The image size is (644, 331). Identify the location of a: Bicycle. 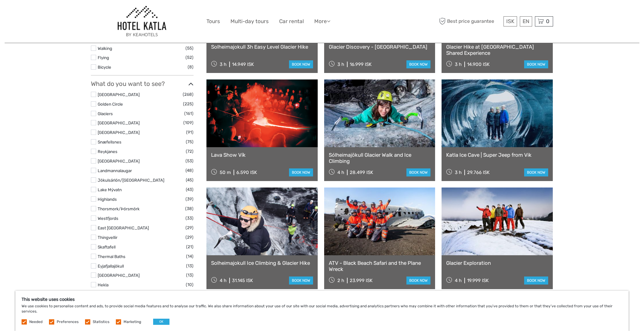
(104, 67).